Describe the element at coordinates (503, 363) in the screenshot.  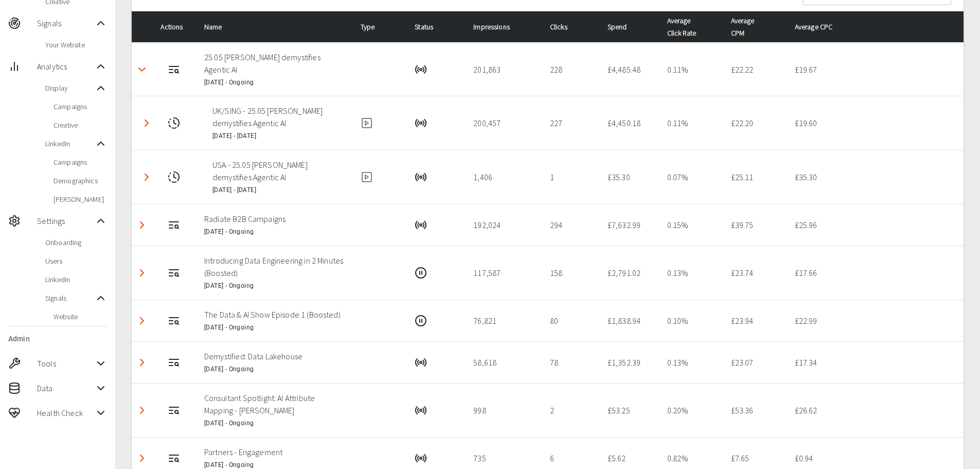
I see `p: 58,618` at that location.